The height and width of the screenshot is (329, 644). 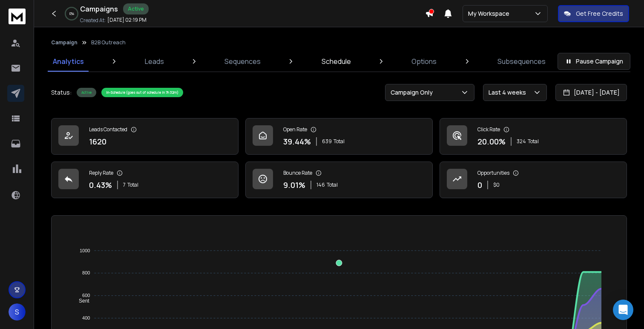 I want to click on p: 9.01 %, so click(x=294, y=186).